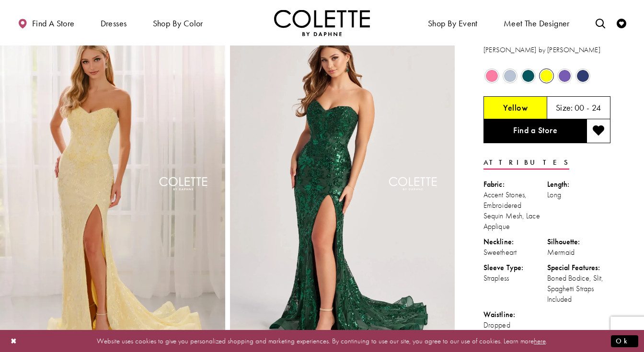  What do you see at coordinates (582, 75) in the screenshot?
I see `div: Navy Blue` at bounding box center [582, 75].